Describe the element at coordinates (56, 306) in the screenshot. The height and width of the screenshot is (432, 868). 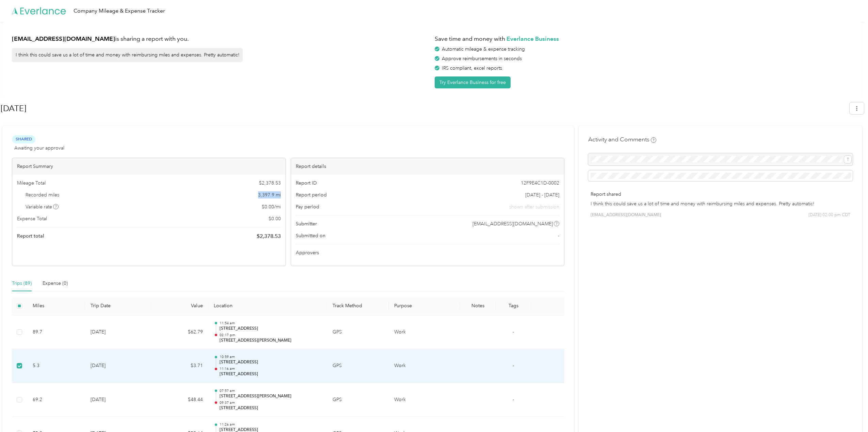
I see `th: Miles` at that location.